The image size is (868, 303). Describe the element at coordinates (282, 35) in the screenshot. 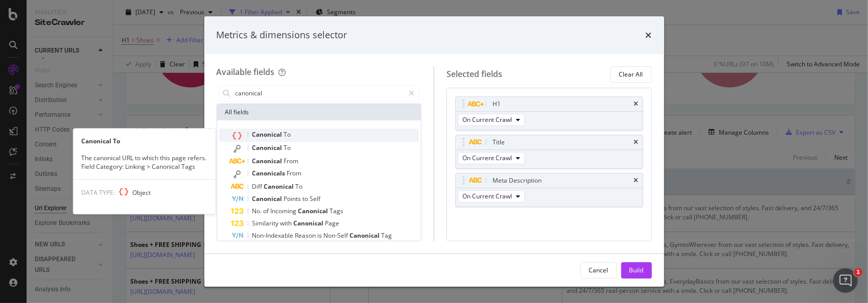

I see `div: Metrics & dimensions selector` at that location.